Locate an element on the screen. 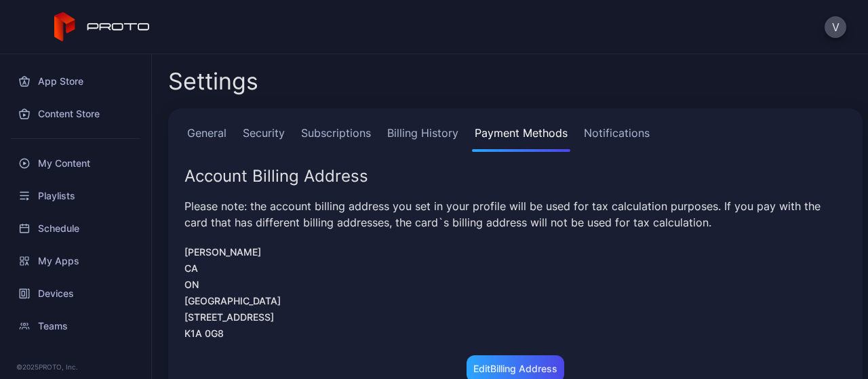 Image resolution: width=868 pixels, height=379 pixels. a: Devices is located at coordinates (75, 293).